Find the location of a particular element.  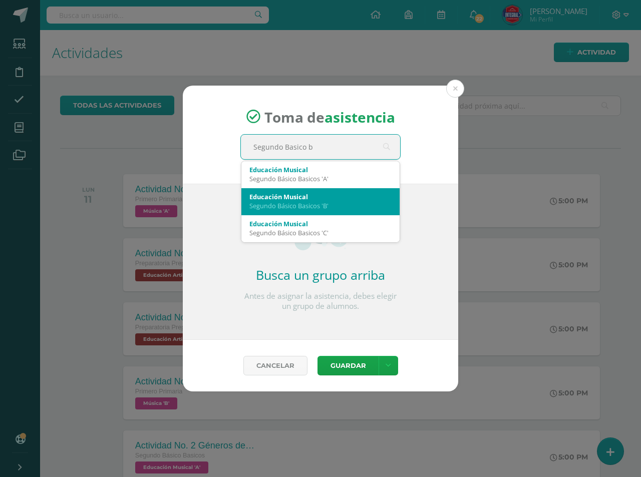

div: Segundo Básico Basicos 'C' is located at coordinates (320, 233).